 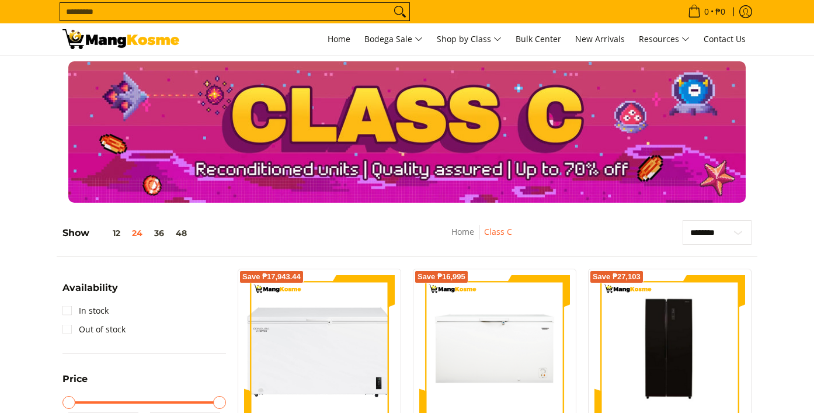 I want to click on span: Save ₱17,943.44, so click(x=271, y=277).